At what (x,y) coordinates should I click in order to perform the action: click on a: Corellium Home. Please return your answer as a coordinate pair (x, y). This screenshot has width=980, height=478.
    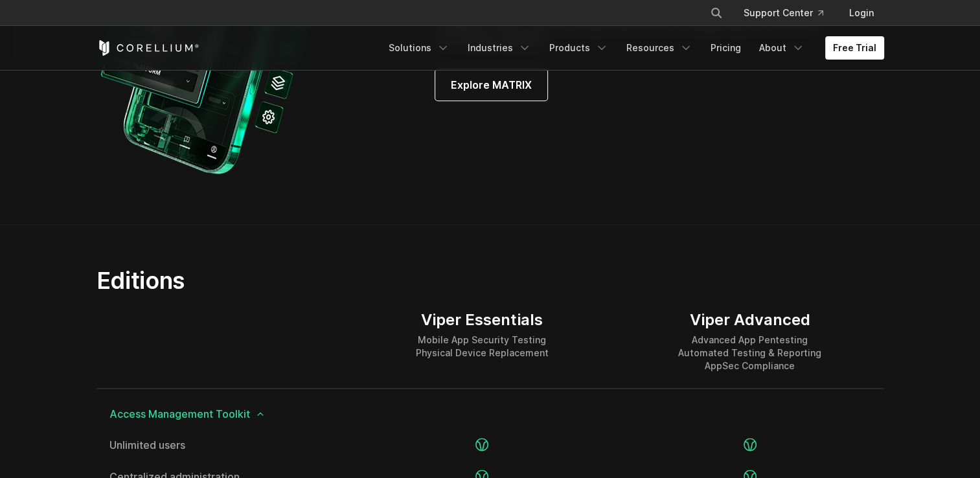
    Looking at the image, I should click on (148, 48).